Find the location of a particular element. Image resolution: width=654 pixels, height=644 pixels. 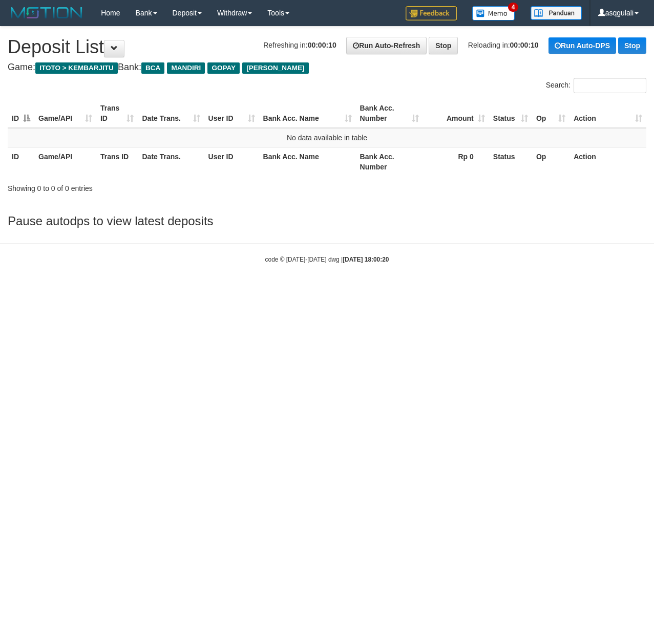

th: Game/API is located at coordinates (65, 162).